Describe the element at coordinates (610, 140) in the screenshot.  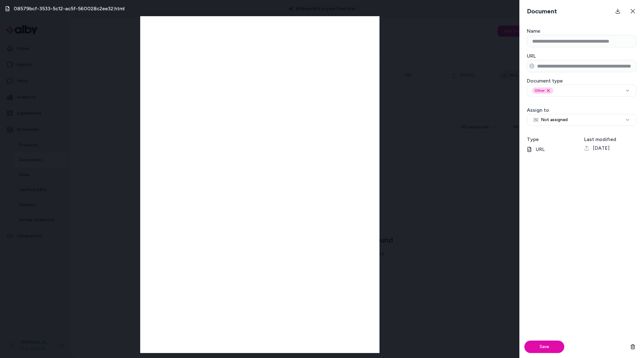
I see `h3: Last modified` at that location.